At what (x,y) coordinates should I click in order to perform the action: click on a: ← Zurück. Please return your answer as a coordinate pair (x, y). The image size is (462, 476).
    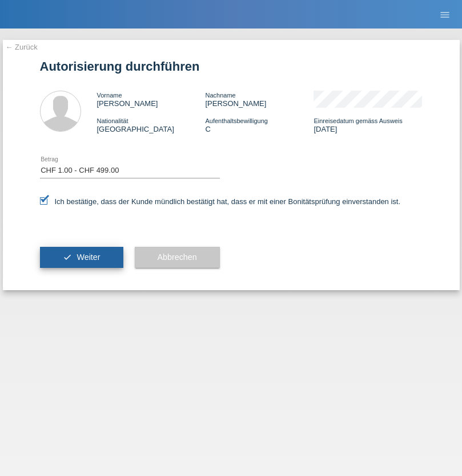
    Looking at the image, I should click on (22, 47).